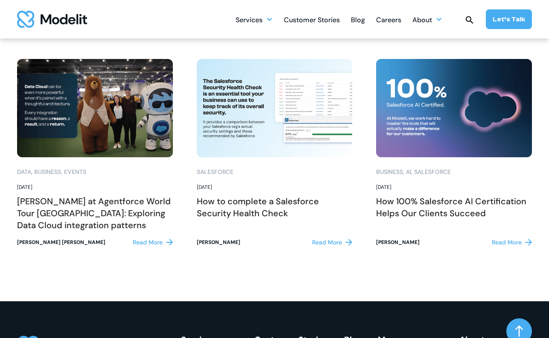 This screenshot has height=338, width=549. Describe the element at coordinates (358, 21) in the screenshot. I see `div: Blog` at that location.